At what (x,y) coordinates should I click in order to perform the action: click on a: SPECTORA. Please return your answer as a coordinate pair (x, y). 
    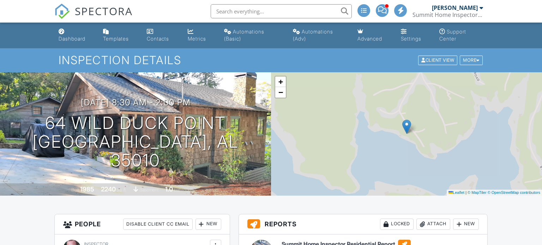
    Looking at the image, I should click on (93, 17).